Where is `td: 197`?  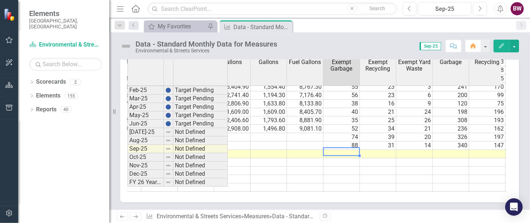
td: 197 is located at coordinates (487, 137).